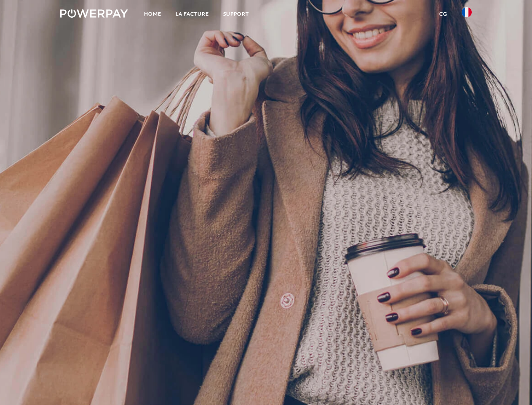 The height and width of the screenshot is (405, 532). I want to click on a: LA FACTURE, so click(192, 14).